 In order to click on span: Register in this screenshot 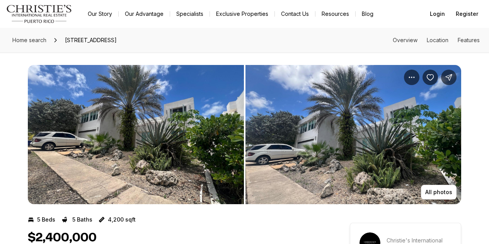, I will do `click(467, 14)`.